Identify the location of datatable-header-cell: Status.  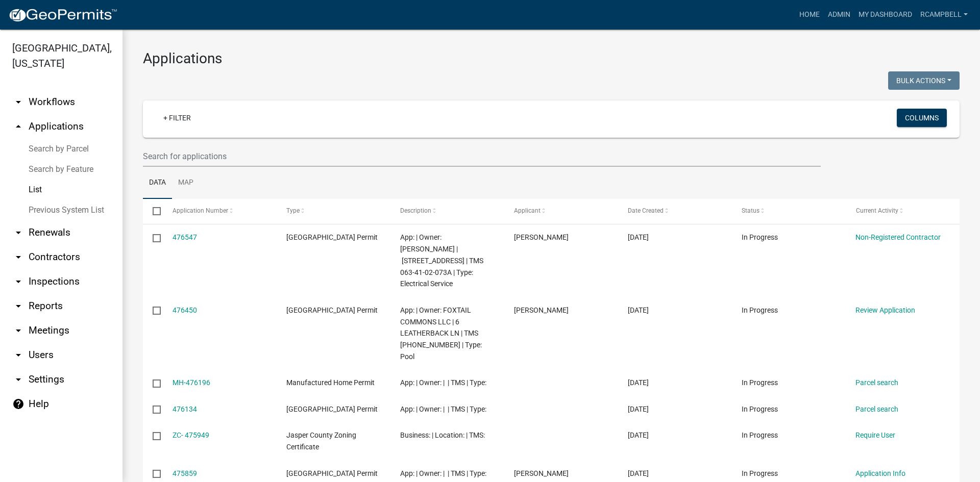
(788, 211).